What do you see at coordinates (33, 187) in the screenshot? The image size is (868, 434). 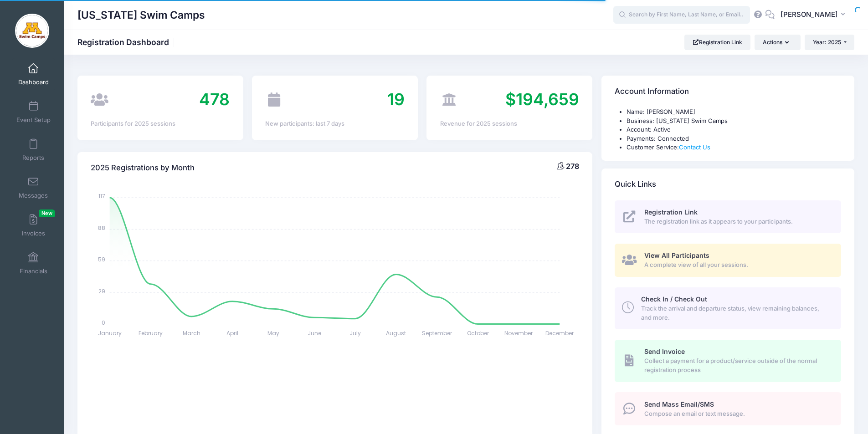 I see `a: Messages` at bounding box center [33, 187].